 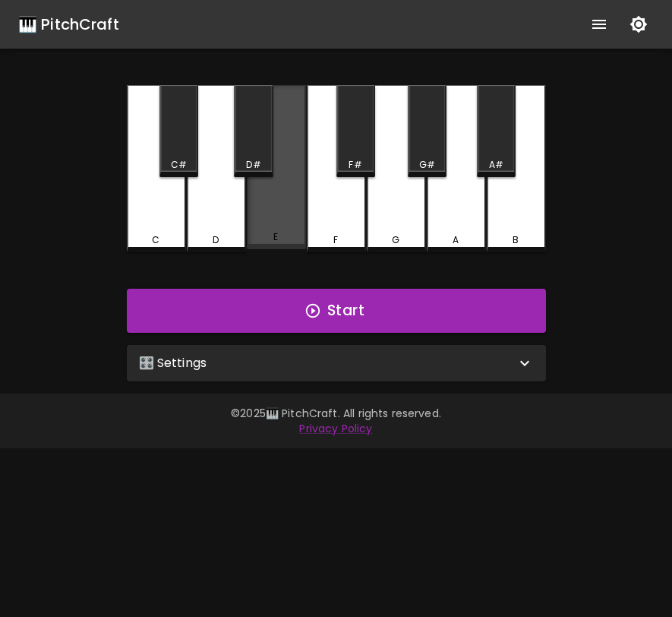 I want to click on div: 🎛️ Settings, so click(x=337, y=363).